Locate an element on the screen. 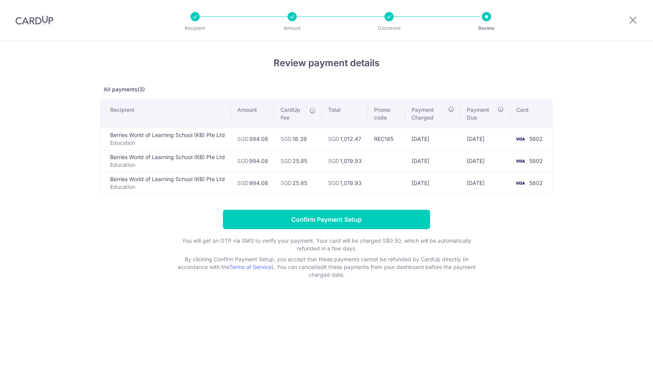  th: Recipient is located at coordinates (166, 114).